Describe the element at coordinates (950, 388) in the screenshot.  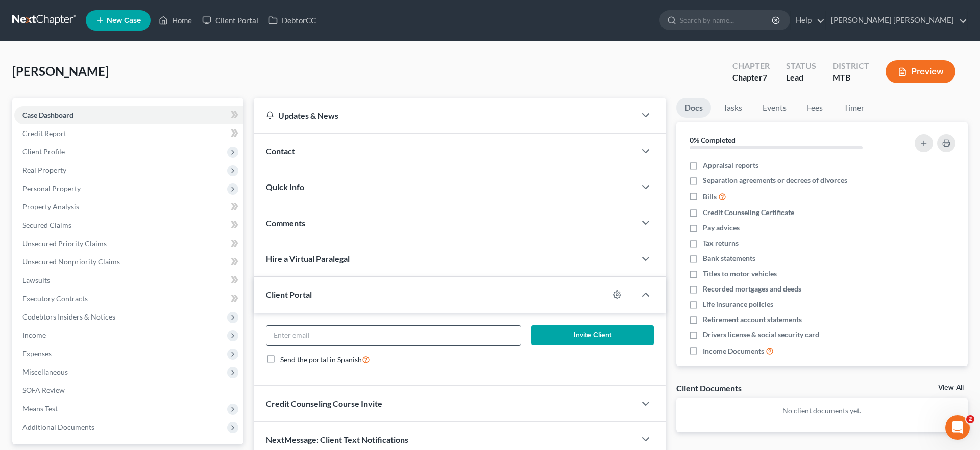
I see `a: View All` at that location.